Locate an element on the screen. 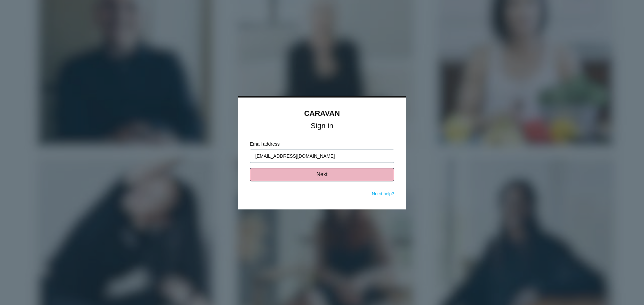  label: Email address is located at coordinates (322, 144).